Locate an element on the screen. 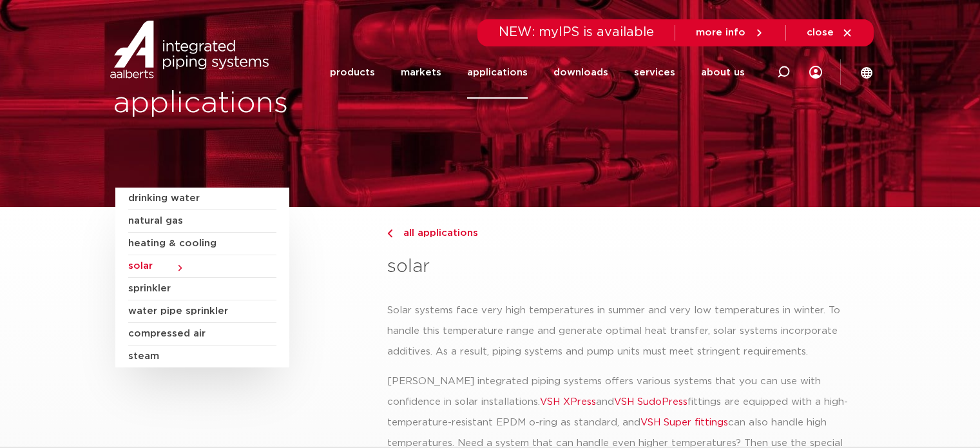  font: services is located at coordinates (655, 72).